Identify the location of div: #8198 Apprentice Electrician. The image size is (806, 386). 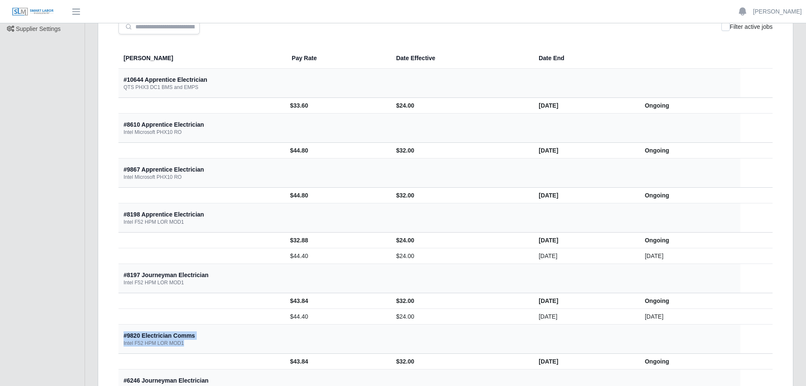
(164, 214).